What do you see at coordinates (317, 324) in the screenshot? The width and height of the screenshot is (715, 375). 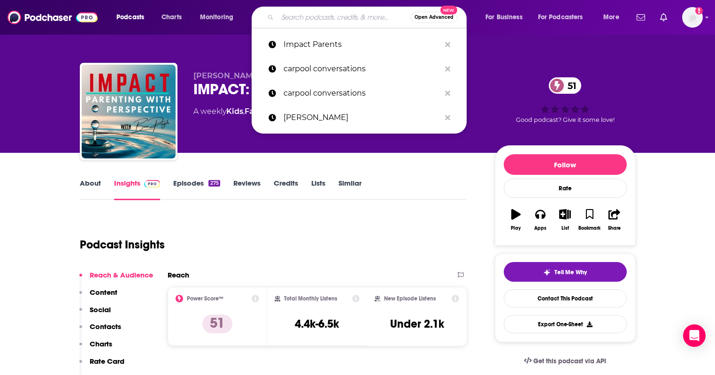 I see `h3: 4.4k-6.5k` at bounding box center [317, 324].